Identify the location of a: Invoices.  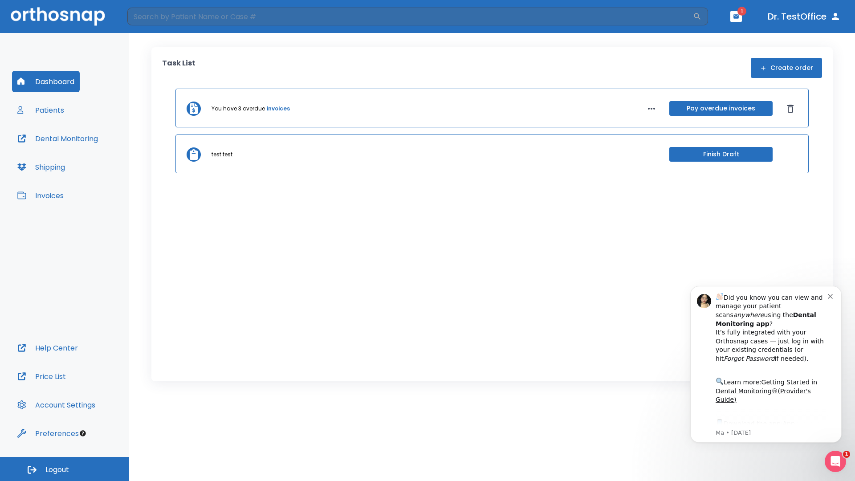
(41, 195).